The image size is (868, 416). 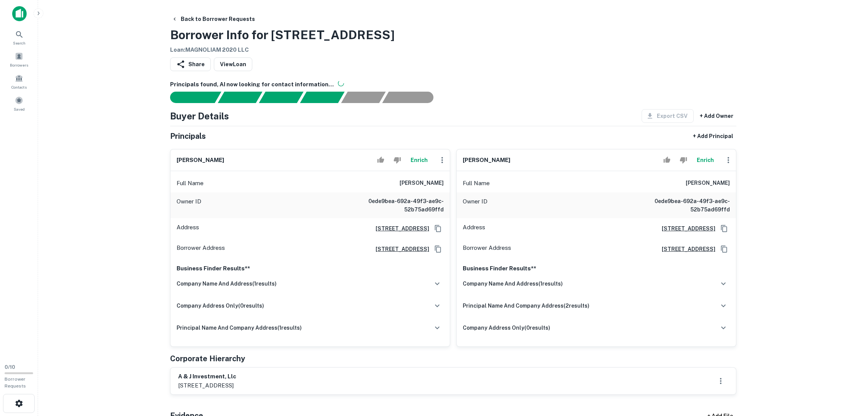 What do you see at coordinates (717, 116) in the screenshot?
I see `button: + Add Owner` at bounding box center [717, 116].